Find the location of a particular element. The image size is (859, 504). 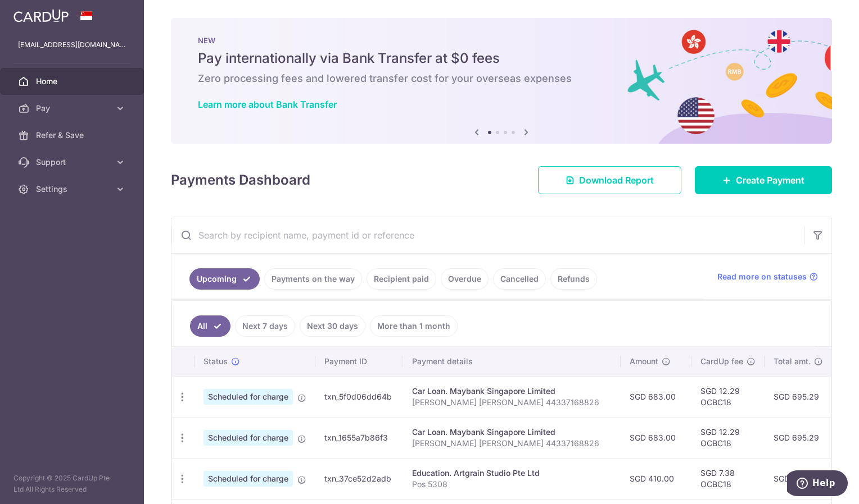

div: Education. Artgrain Studio Pte Ltd is located at coordinates (512, 473).